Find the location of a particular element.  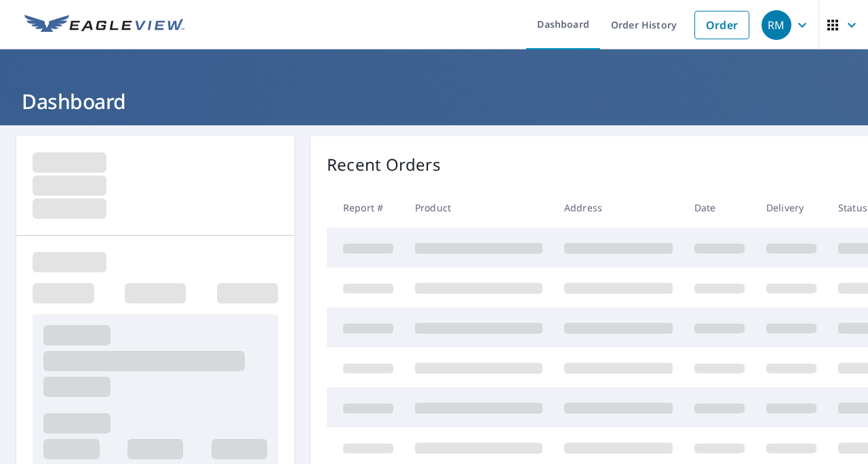

h1: Dashboard is located at coordinates (434, 101).